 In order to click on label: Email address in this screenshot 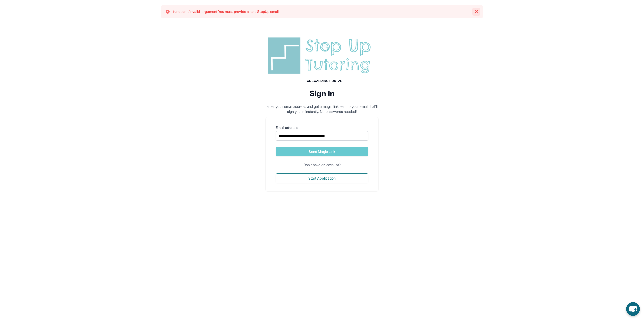, I will do `click(322, 128)`.